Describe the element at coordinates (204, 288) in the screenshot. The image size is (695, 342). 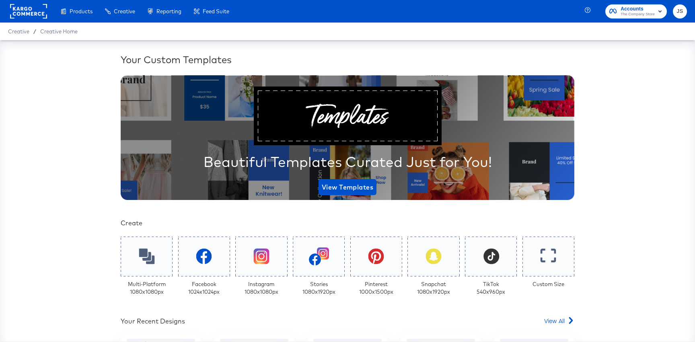
I see `div: Facebook 1024 x 1024 px` at that location.